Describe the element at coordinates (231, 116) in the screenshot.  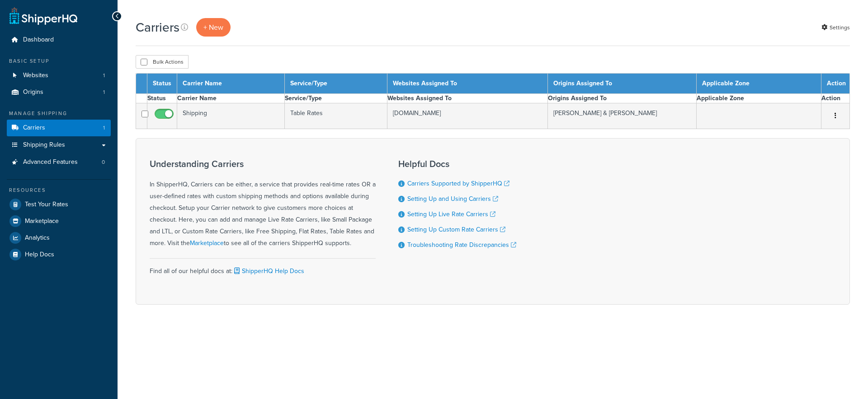
I see `td: Shipping` at that location.